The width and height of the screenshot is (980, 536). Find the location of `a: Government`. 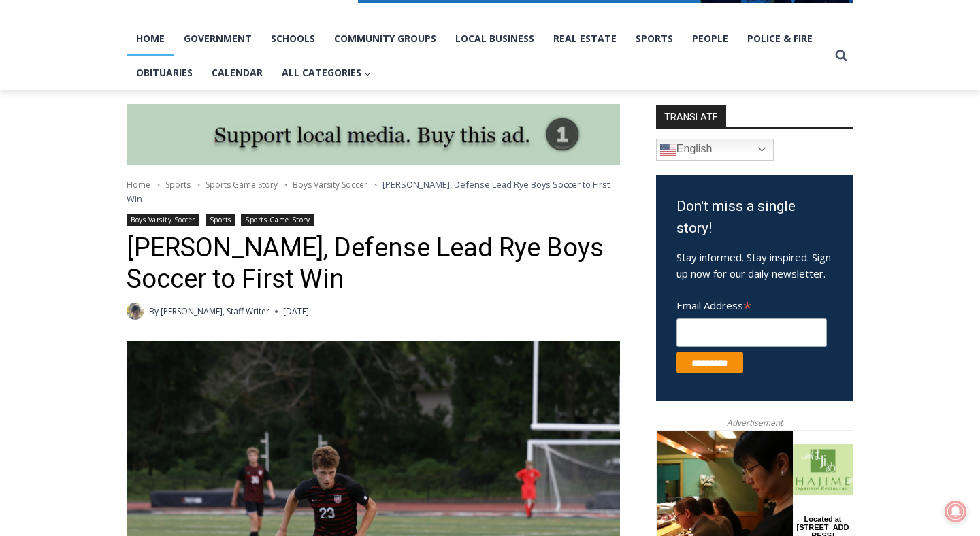

a: Government is located at coordinates (217, 38).